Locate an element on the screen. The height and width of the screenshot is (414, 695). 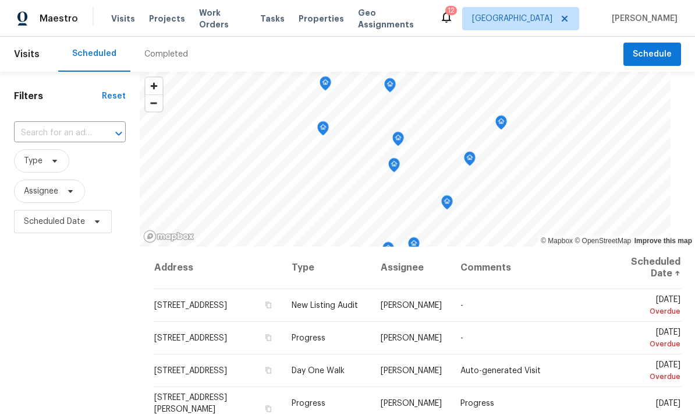
div: Completed is located at coordinates (166, 54).